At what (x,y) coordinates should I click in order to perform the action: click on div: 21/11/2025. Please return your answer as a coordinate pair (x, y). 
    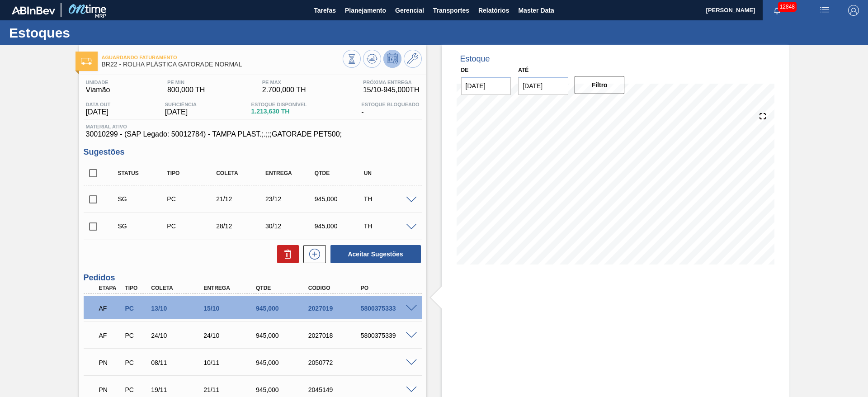
    Looking at the image, I should click on (230, 389).